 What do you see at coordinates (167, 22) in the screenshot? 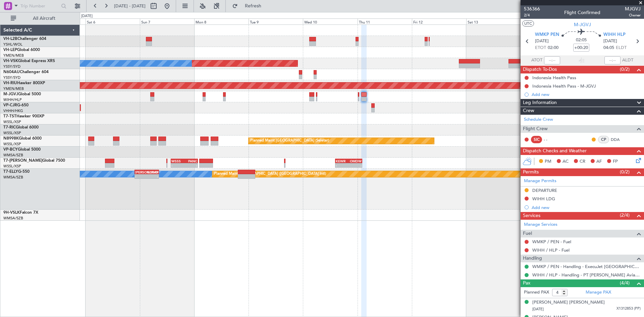
I see `div: Sun 7` at bounding box center [167, 22].